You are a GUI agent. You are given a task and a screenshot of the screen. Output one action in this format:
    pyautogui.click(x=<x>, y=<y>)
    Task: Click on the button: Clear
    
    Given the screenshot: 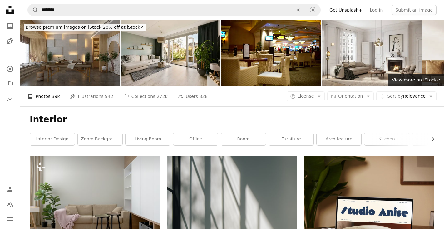 What is the action you would take?
    pyautogui.click(x=298, y=10)
    